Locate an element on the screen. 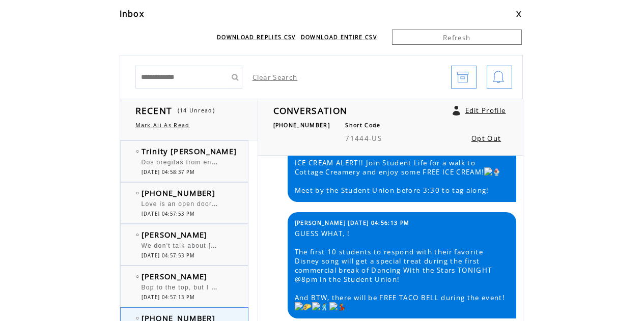  img: bell.png is located at coordinates (498, 78).